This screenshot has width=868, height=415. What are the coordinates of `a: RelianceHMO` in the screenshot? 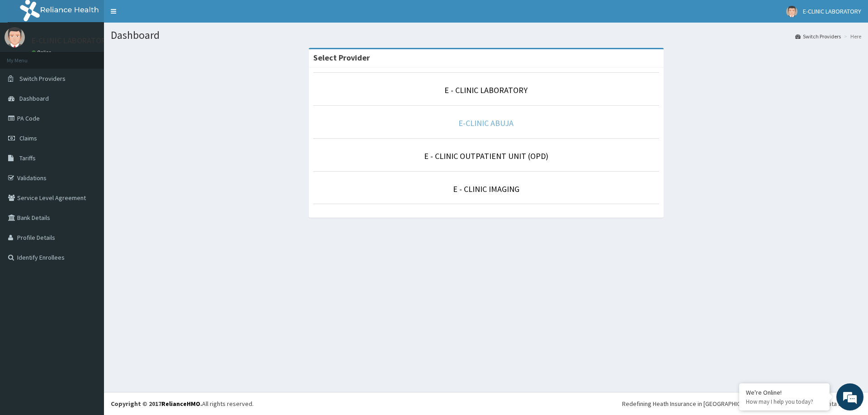 It's located at (181, 404).